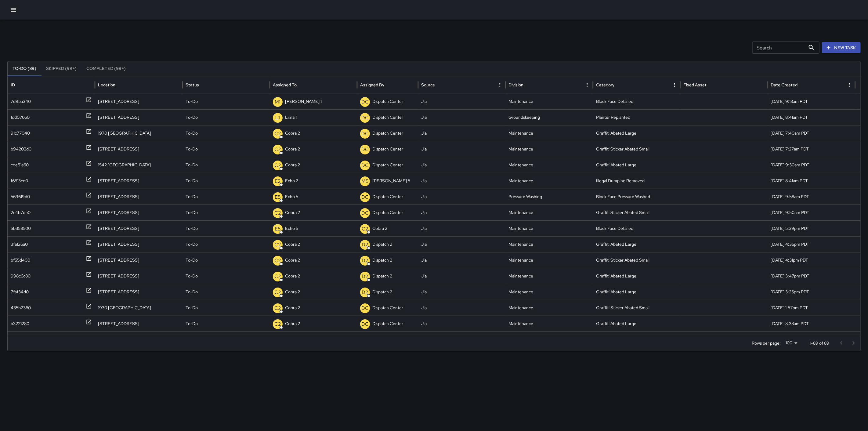  What do you see at coordinates (21, 101) in the screenshot?
I see `div: 7d9ba340` at bounding box center [21, 101].